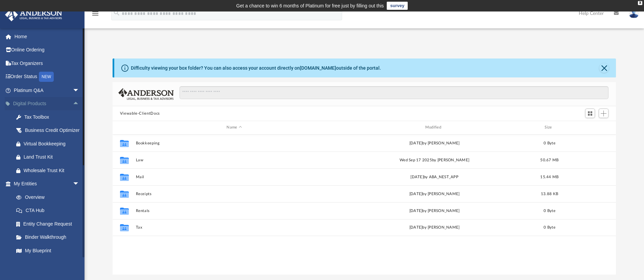  What do you see at coordinates (49, 197) in the screenshot?
I see `a: Overview` at bounding box center [49, 197].